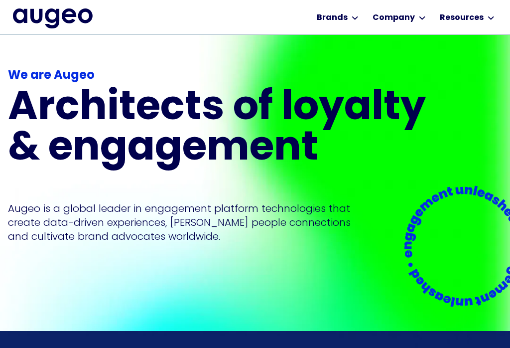  I want to click on p: Augeo is a global leader in engagement platform technologies that create data-driven experiences,..., so click(179, 222).